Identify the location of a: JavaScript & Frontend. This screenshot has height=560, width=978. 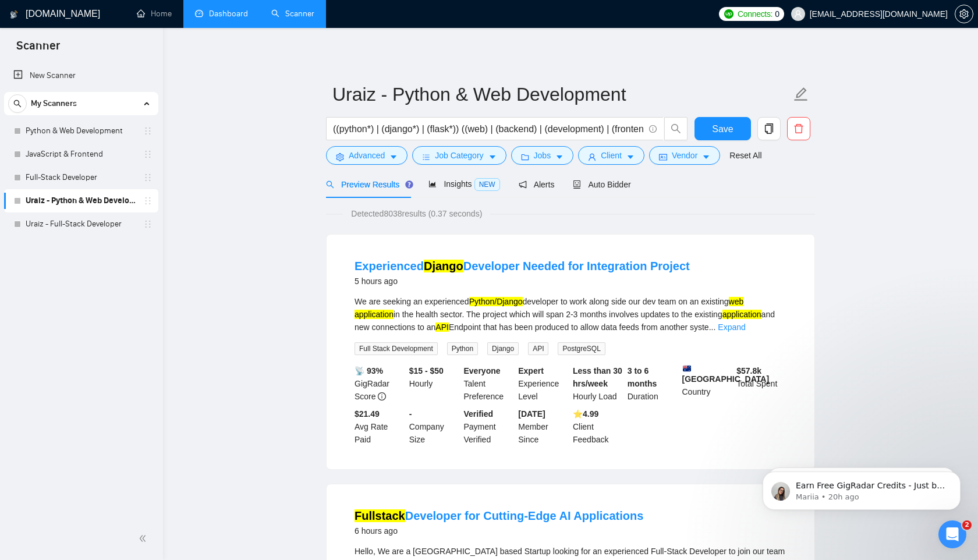
(81, 155).